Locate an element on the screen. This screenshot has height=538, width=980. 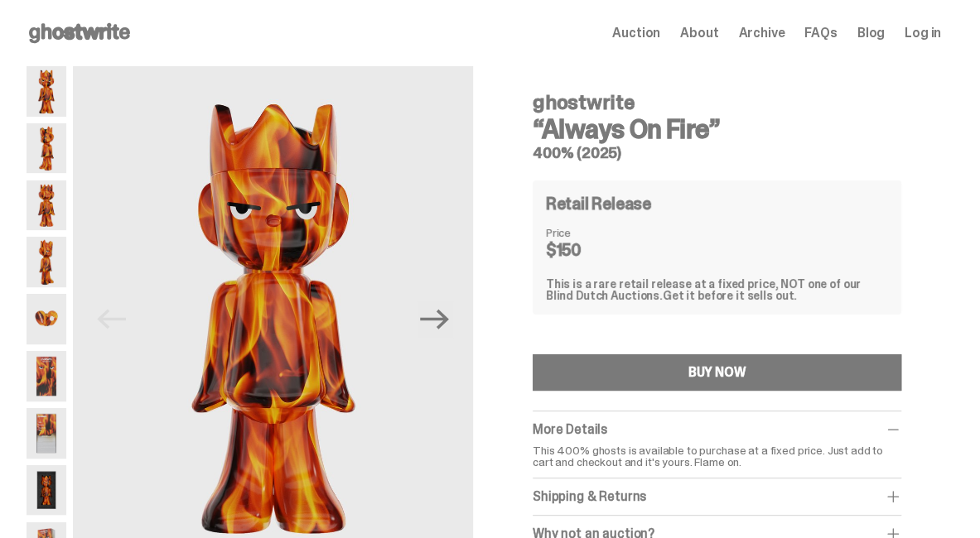
img: Always-On-Fire---Website-Archive.2484X.png is located at coordinates (47, 91).